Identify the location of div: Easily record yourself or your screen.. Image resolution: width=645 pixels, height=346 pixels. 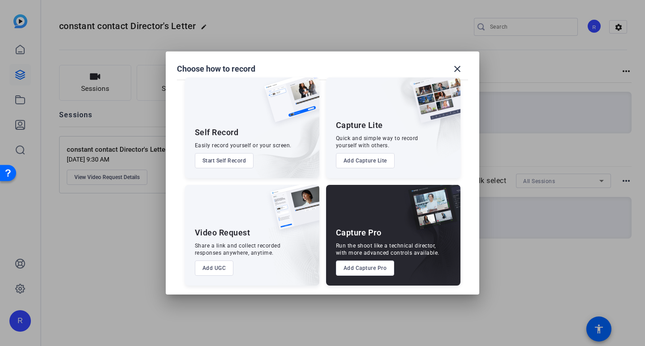
(243, 146).